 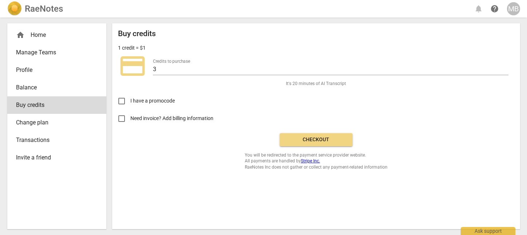 What do you see at coordinates (54, 70) in the screenshot?
I see `span: Profile` at bounding box center [54, 70].